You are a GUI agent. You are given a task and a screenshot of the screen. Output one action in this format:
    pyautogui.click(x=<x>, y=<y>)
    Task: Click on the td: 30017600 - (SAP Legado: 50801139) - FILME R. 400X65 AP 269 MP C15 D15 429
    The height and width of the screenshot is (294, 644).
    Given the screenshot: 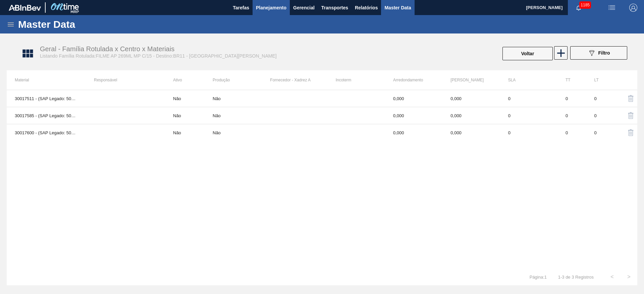 What is the action you would take?
    pyautogui.click(x=46, y=133)
    